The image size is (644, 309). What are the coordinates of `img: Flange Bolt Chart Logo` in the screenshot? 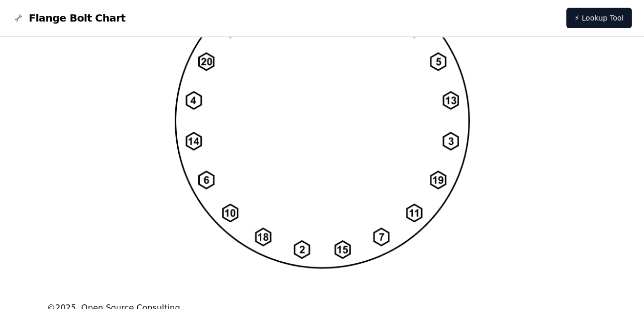 It's located at (18, 18).